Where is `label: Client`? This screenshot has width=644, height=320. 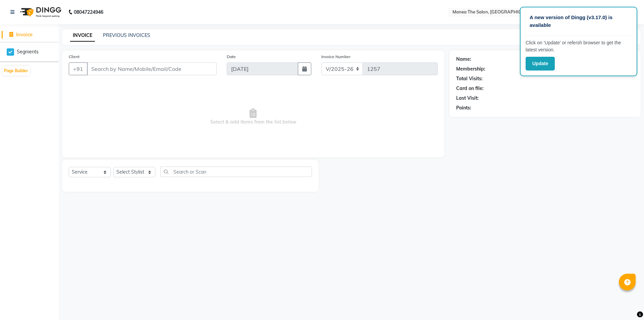 label: Client is located at coordinates (74, 57).